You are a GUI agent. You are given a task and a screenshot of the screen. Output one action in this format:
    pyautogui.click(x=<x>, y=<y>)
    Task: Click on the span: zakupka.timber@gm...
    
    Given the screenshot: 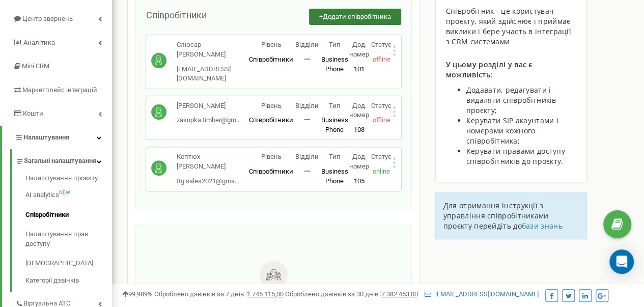 What is the action you would take?
    pyautogui.click(x=209, y=120)
    